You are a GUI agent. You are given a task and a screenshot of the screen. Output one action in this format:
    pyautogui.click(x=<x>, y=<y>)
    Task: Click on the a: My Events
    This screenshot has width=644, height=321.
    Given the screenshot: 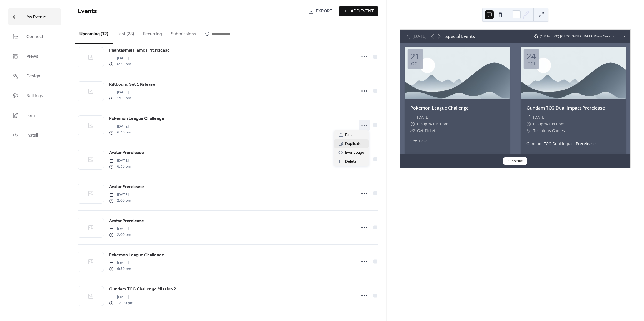 What is the action you would take?
    pyautogui.click(x=35, y=16)
    